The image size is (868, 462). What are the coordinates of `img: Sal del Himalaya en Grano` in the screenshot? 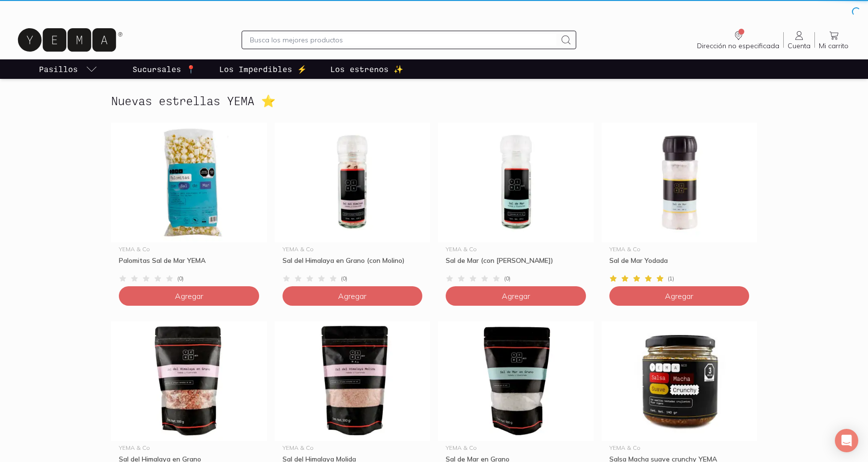 It's located at (189, 382).